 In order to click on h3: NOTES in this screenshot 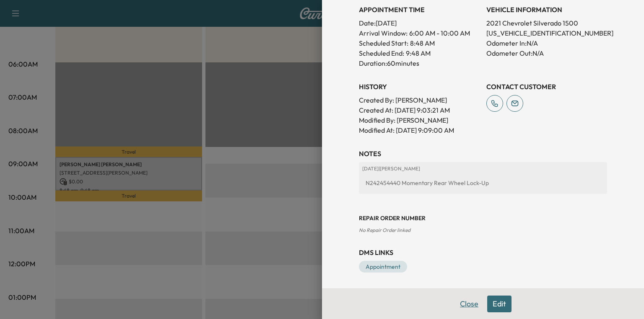, I will do `click(483, 154)`.